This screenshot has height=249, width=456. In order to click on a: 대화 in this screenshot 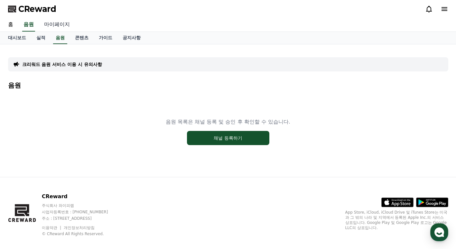, I will do `click(63, 203)`.